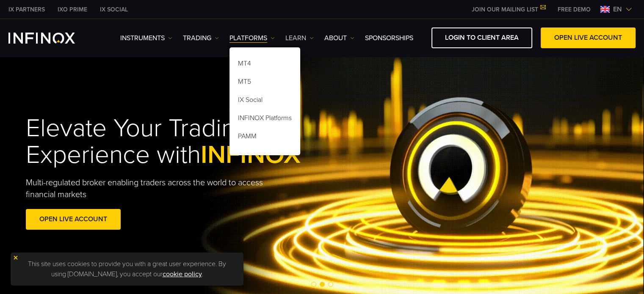  I want to click on a: TRADING, so click(201, 38).